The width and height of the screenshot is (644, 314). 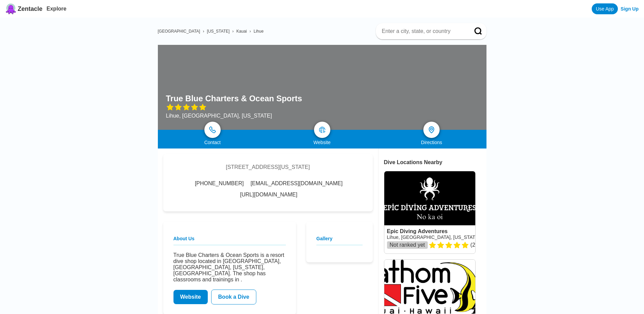 I want to click on div: Contact, so click(x=213, y=143).